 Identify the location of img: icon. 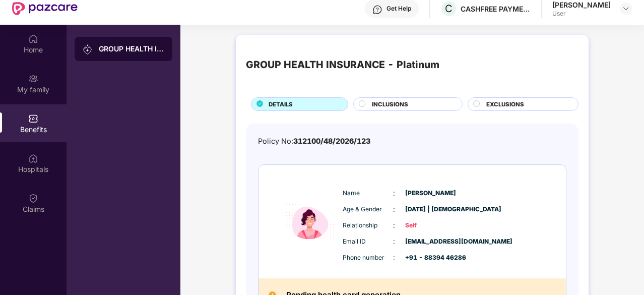
(310, 221).